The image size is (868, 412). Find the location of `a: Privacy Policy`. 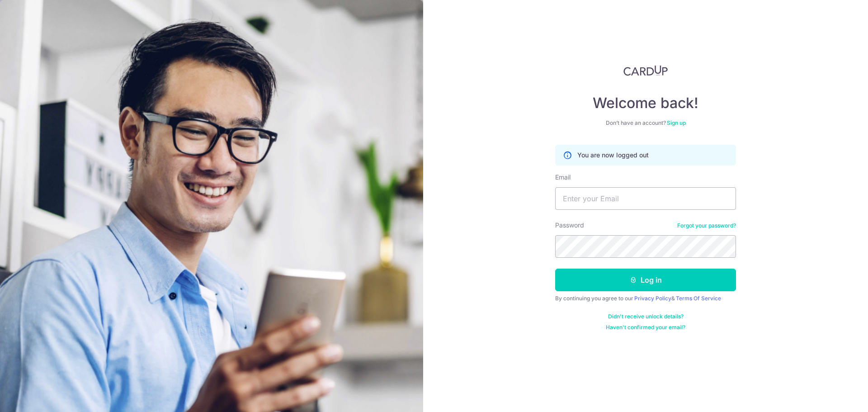

a: Privacy Policy is located at coordinates (653, 298).